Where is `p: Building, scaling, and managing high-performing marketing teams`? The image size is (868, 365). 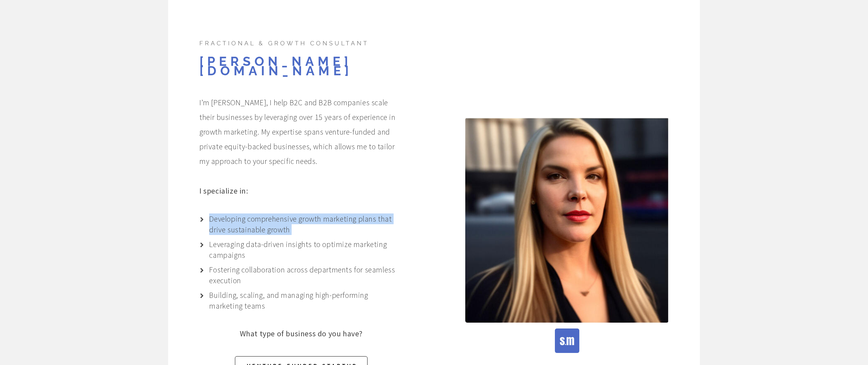 p: Building, scaling, and managing high-performing marketing teams is located at coordinates (306, 301).